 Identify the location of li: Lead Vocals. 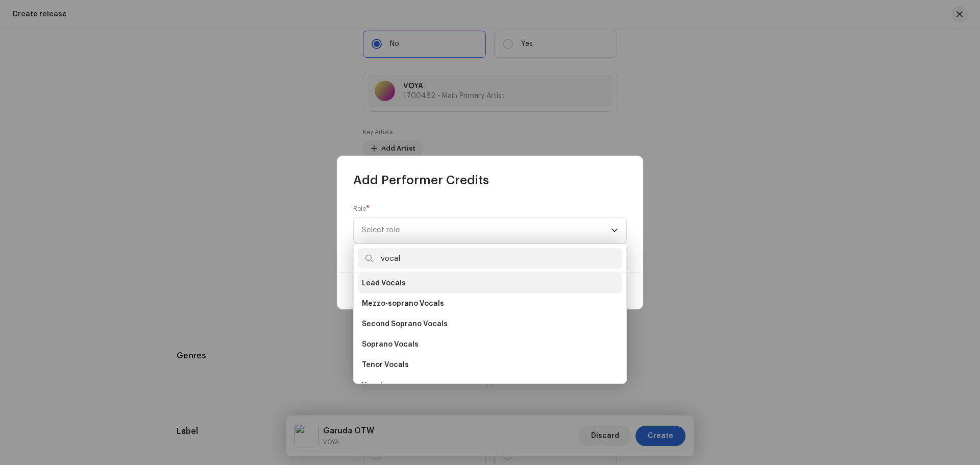
(490, 284).